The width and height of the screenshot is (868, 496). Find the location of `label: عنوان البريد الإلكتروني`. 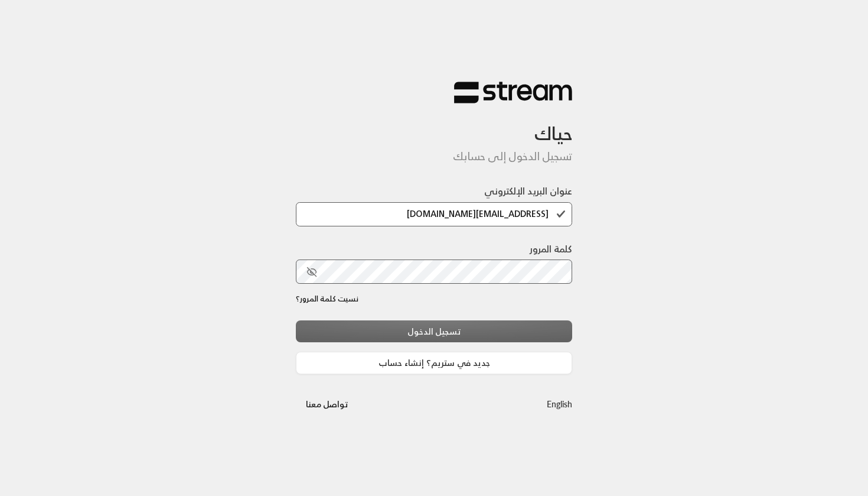

label: عنوان البريد الإلكتروني is located at coordinates (528, 191).